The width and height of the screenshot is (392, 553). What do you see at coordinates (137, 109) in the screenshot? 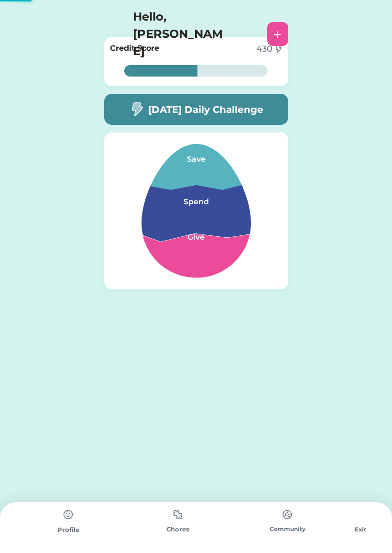
I see `img: image-flash-1--flash-power-connect-charge-electricity-lightning.svg` at bounding box center [137, 109].